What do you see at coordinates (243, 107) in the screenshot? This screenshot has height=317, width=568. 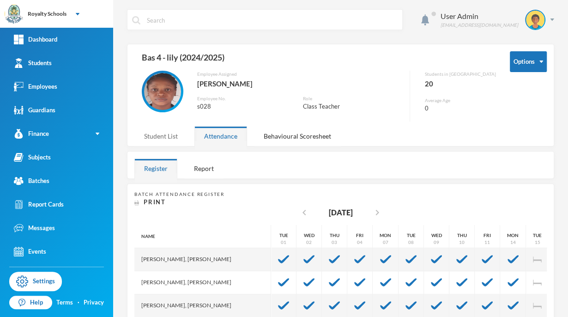 I see `div: s028` at bounding box center [243, 107].